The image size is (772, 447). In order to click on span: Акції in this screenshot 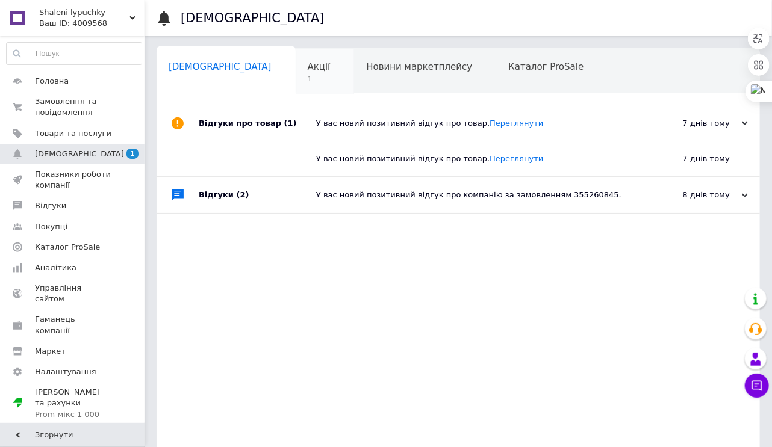, I will do `click(319, 67)`.